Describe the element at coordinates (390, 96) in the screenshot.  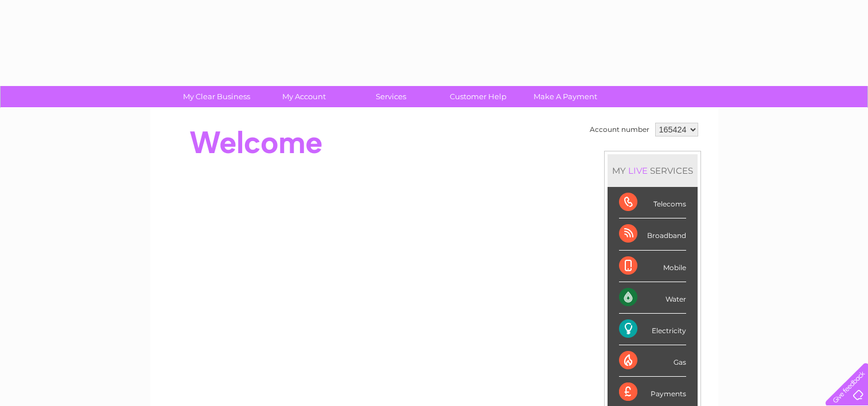
I see `a: Services` at that location.